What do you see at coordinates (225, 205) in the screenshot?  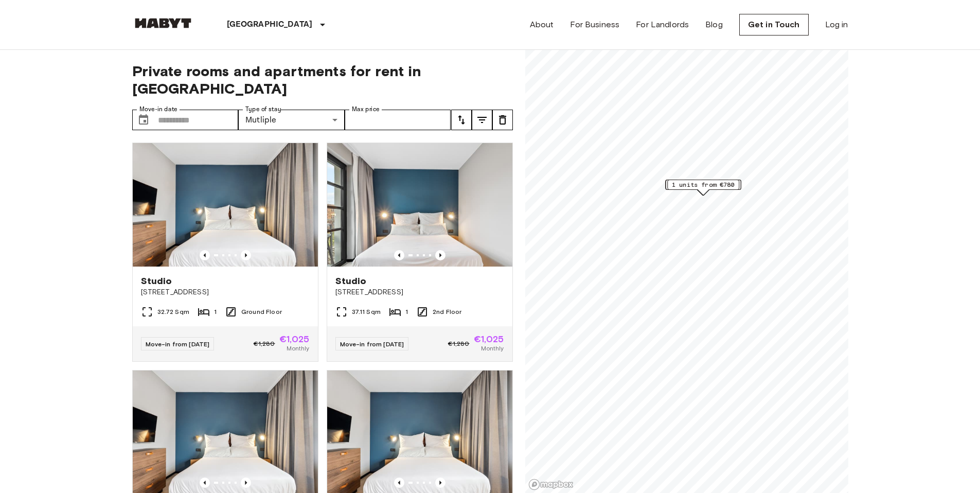 I see `img: Marketing picture of unit DE-01-481-006-01` at bounding box center [225, 205].